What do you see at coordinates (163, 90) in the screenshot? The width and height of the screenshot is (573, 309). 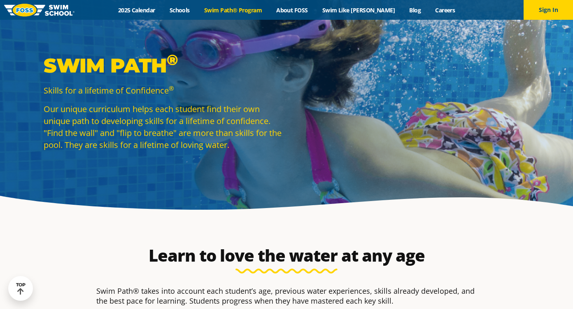 I see `p: Skills for a lifetime of Confidence` at bounding box center [163, 90].